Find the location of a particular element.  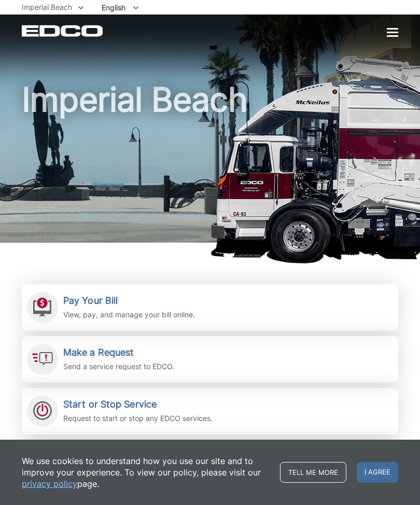

a: Tell me more is located at coordinates (313, 472).